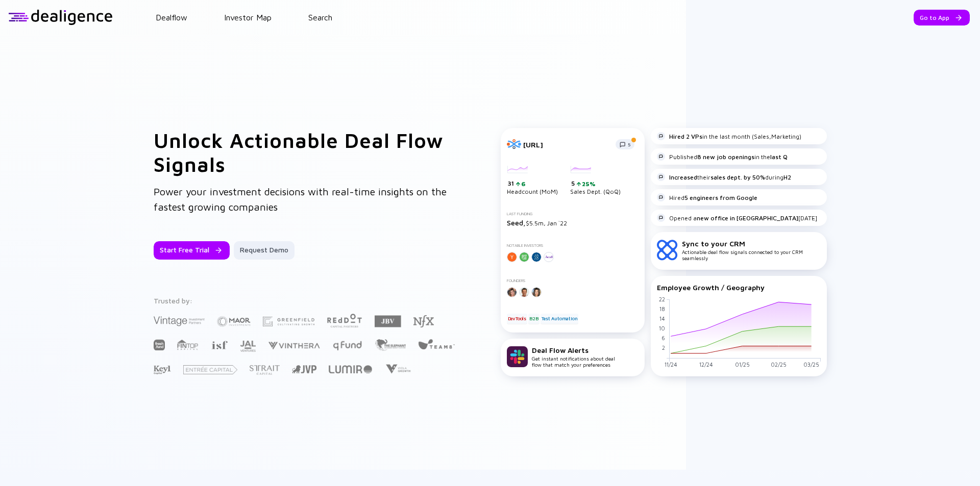  I want to click on div: Trusted by:, so click(305, 300).